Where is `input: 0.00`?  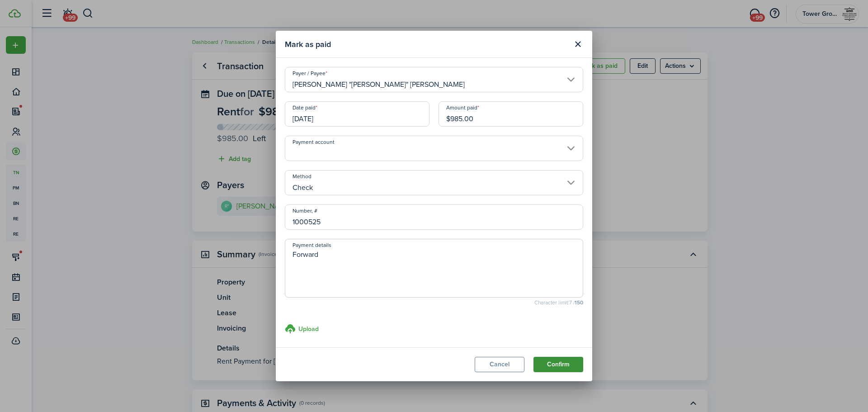
input: 0.00 is located at coordinates (511, 114).